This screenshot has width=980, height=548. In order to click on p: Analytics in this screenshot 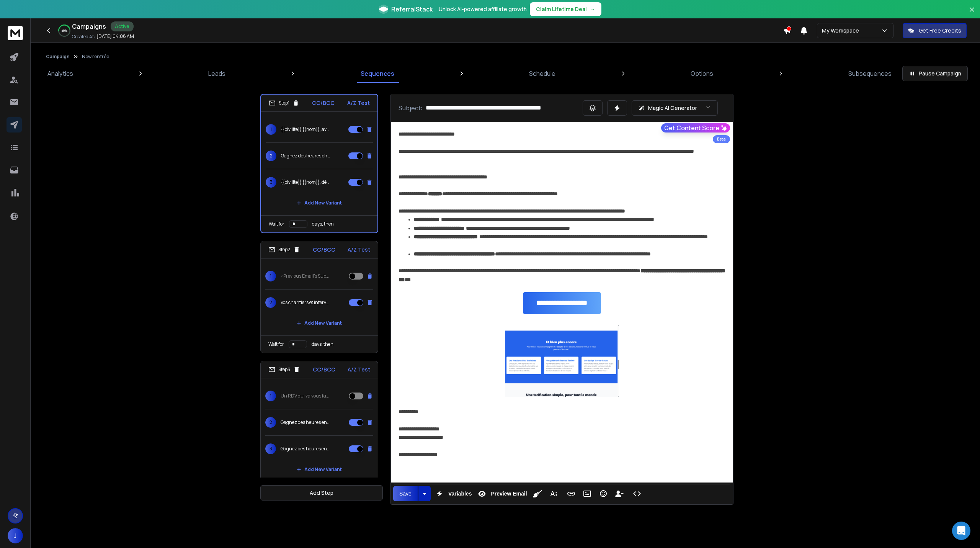, I will do `click(60, 74)`.